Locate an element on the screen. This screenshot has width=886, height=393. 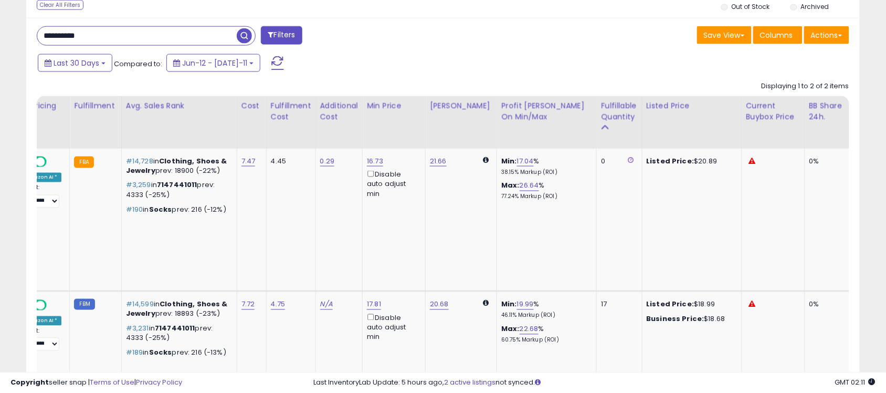
button: Last 30 Days is located at coordinates (75, 63).